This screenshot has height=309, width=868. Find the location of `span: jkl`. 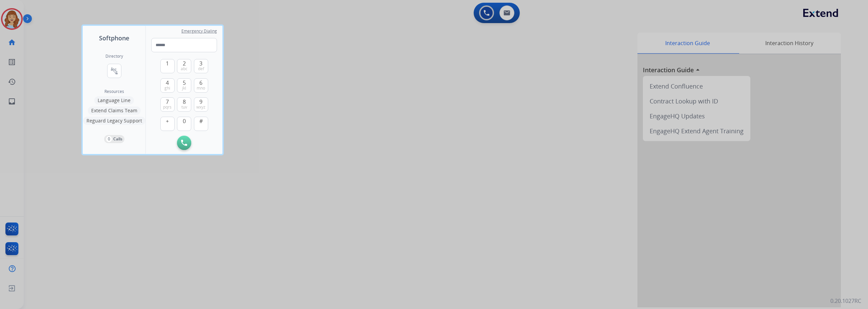

span: jkl is located at coordinates (184, 88).